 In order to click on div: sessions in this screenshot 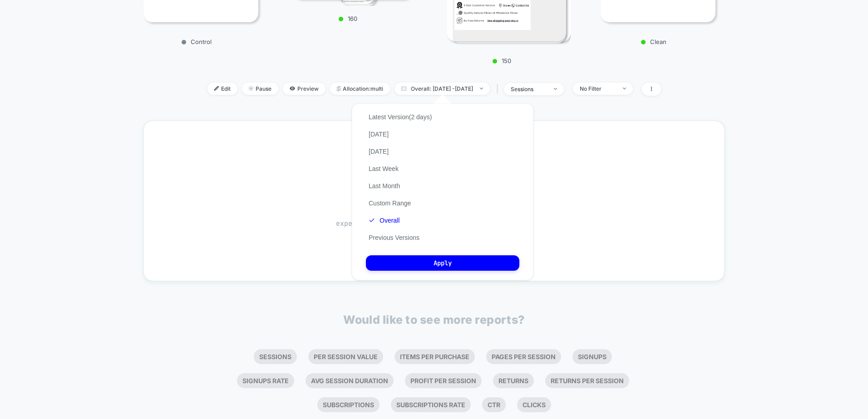, I will do `click(529, 89)`.